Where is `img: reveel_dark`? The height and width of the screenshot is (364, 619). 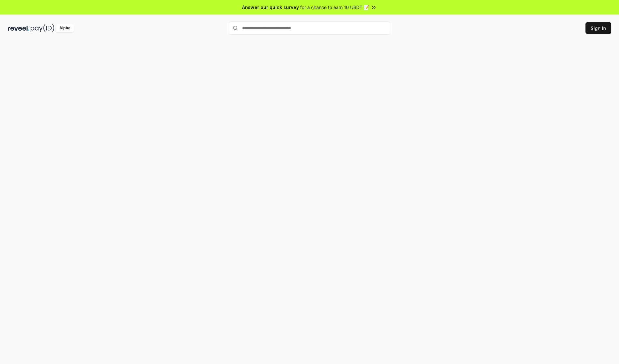 img: reveel_dark is located at coordinates (18, 28).